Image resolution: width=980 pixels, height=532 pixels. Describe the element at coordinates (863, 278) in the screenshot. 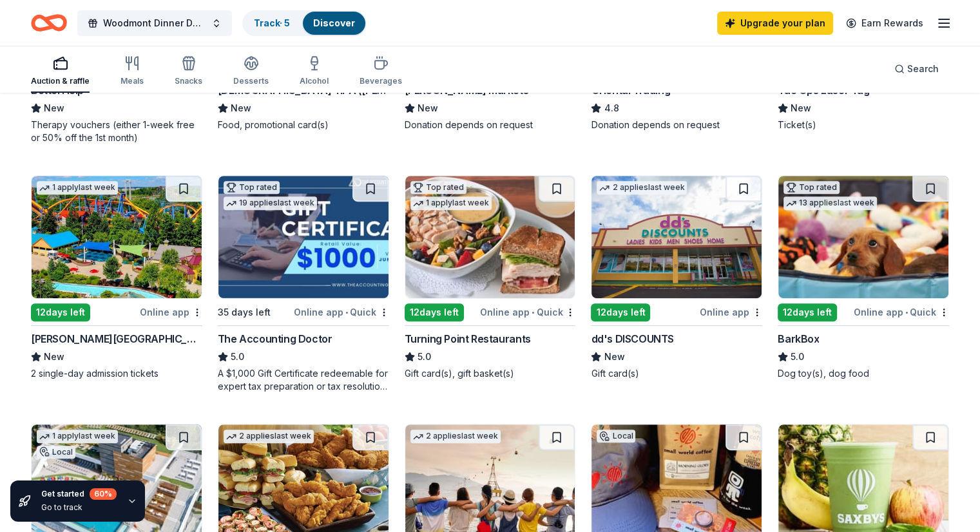

I see `a: Image for BarkBoxTop rated13 applieslast week12days leftOnline app•QuickBarkBox5.0Dog toy(s), dog...` at that location.